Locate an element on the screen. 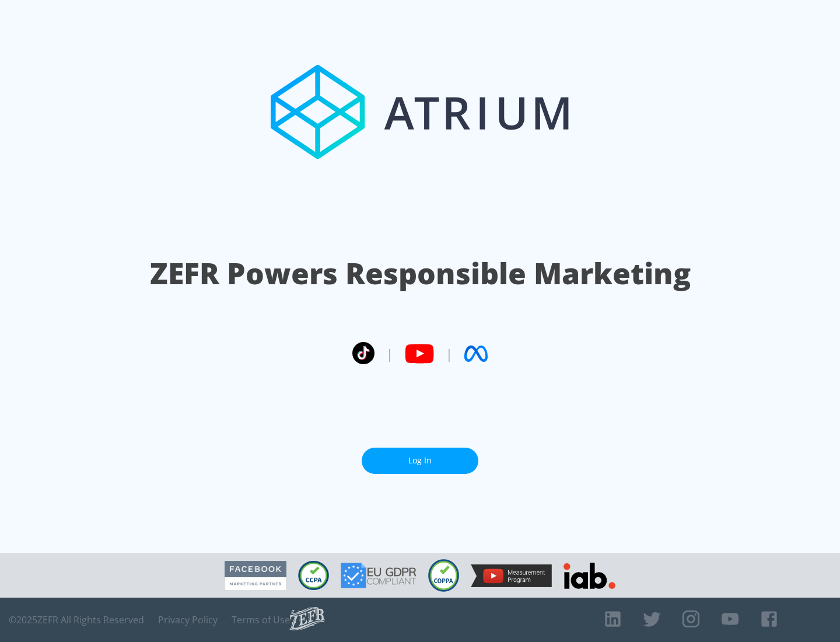 The image size is (840, 642). img: COPPA Compliant is located at coordinates (443, 576).